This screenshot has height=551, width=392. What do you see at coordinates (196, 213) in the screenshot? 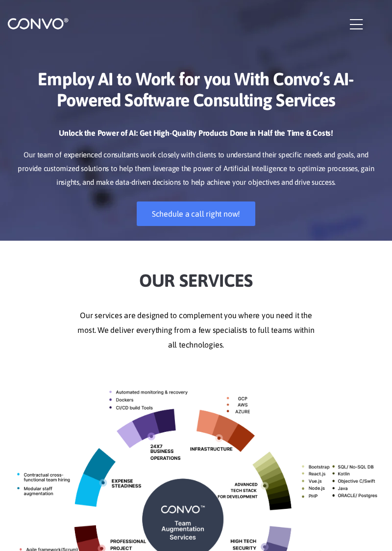
I see `a: Schedule a call right now!` at bounding box center [196, 213].